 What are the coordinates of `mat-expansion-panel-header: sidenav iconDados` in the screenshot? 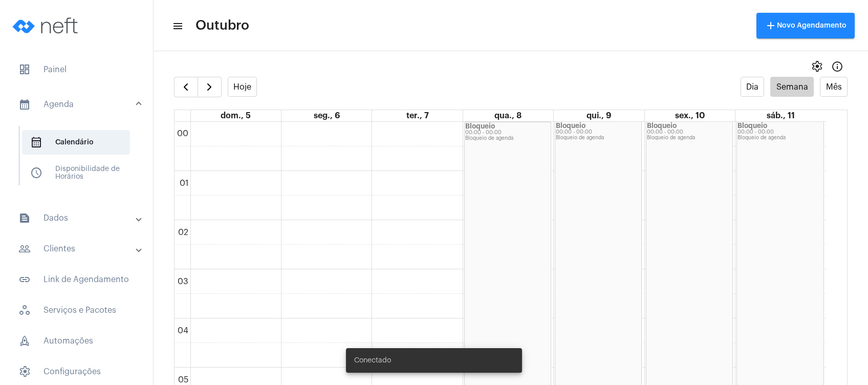 It's located at (80, 218).